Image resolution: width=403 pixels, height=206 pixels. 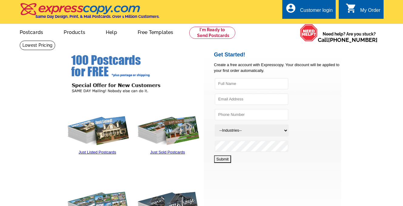 I want to click on h4: Same Day Design, Print, & Mail Postcards. Over 1 Million Customers., so click(x=97, y=16).